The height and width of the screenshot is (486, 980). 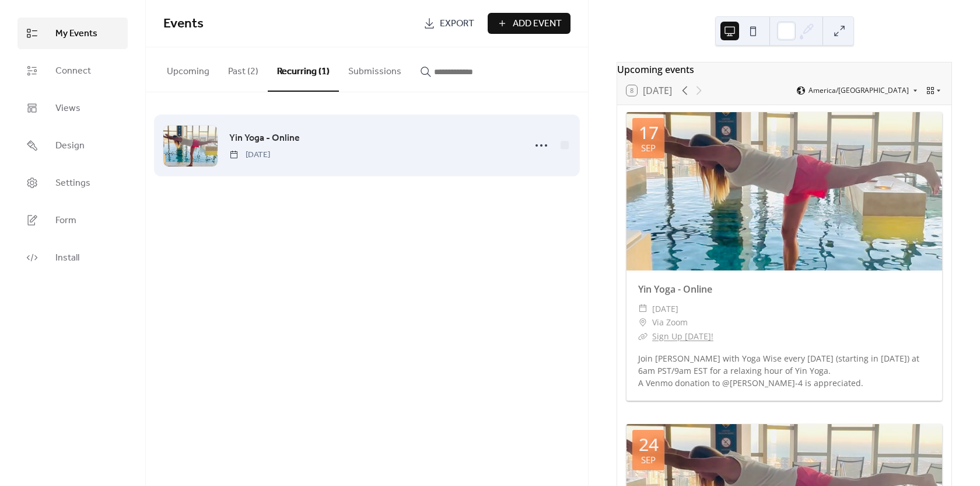 What do you see at coordinates (188, 69) in the screenshot?
I see `button: Upcoming` at bounding box center [188, 69].